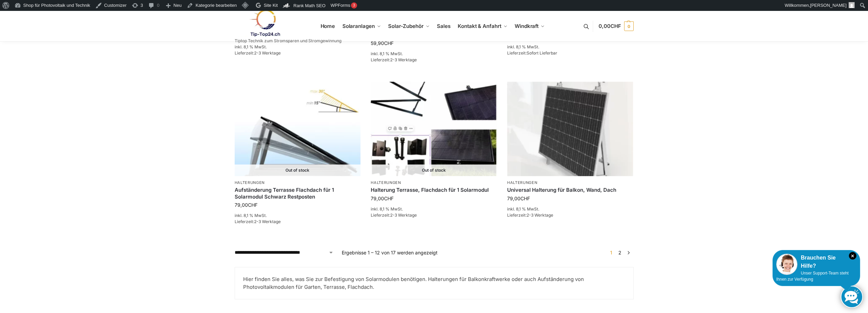 The image size is (868, 313). I want to click on span: Unser Support-Team steht Ihnen zur Verfügung, so click(812, 276).